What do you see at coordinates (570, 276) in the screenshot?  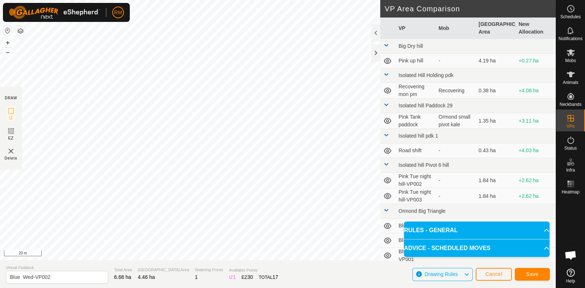 I see `a: Help` at bounding box center [570, 276].